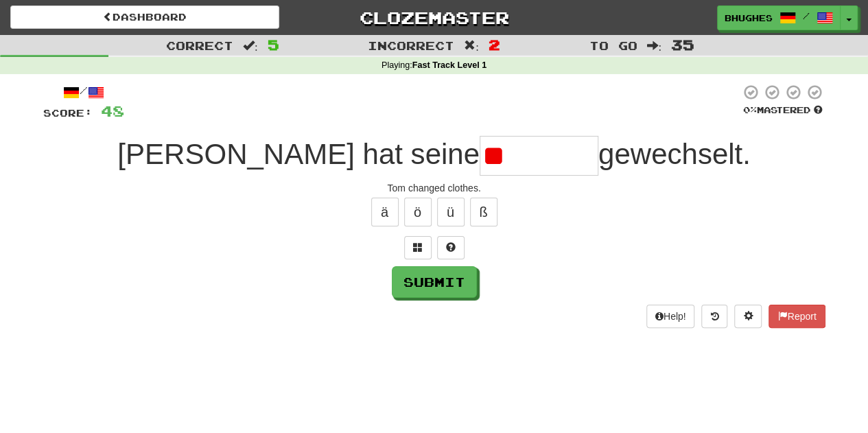 This screenshot has height=433, width=868. I want to click on span: 5, so click(273, 44).